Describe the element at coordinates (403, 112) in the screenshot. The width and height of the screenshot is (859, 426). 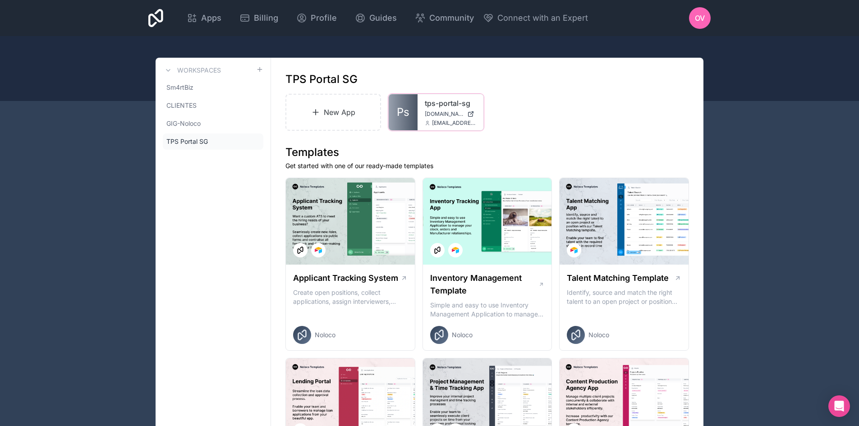
I see `span: Ps` at that location.